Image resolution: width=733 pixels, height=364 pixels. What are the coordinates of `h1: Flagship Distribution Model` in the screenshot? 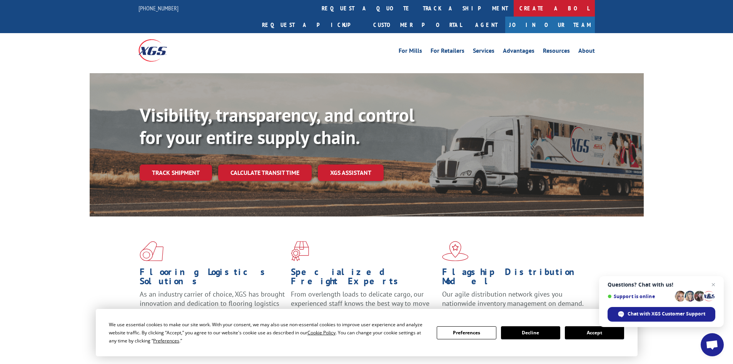 It's located at (515, 278).